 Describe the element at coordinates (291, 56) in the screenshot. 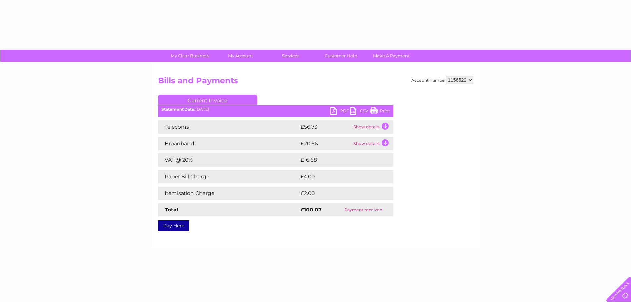

I see `a: Services` at that location.